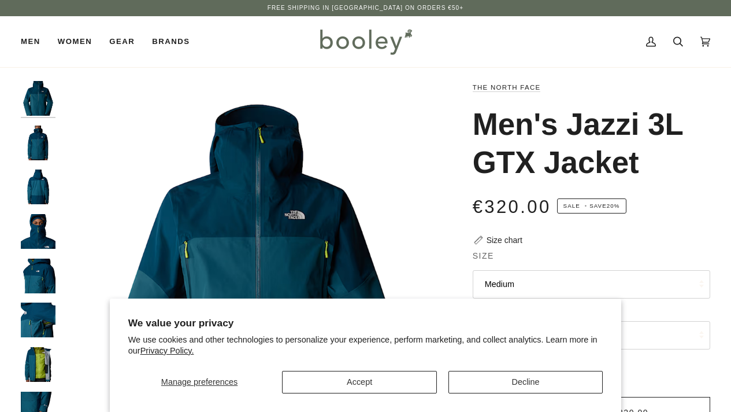 The width and height of the screenshot is (731, 412). What do you see at coordinates (505, 240) in the screenshot?
I see `div: Size chart` at bounding box center [505, 240].